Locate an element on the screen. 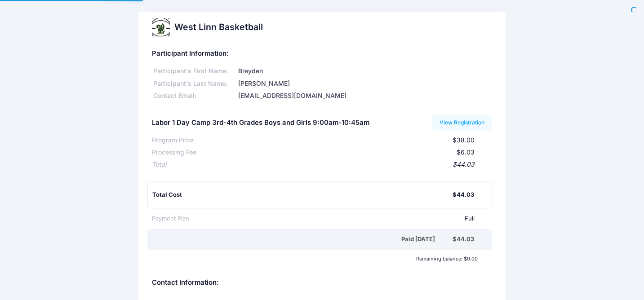  h5: Participant Information: is located at coordinates (322, 54).